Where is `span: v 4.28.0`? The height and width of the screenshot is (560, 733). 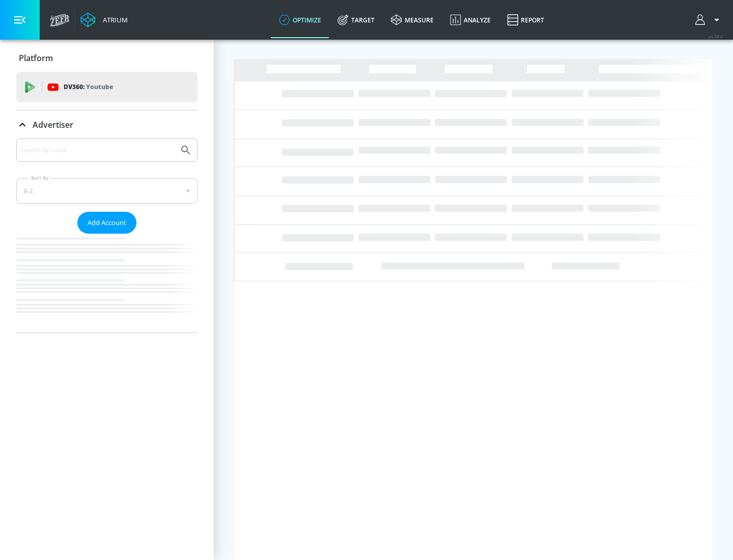
span: v 4.28.0 is located at coordinates (715, 36).